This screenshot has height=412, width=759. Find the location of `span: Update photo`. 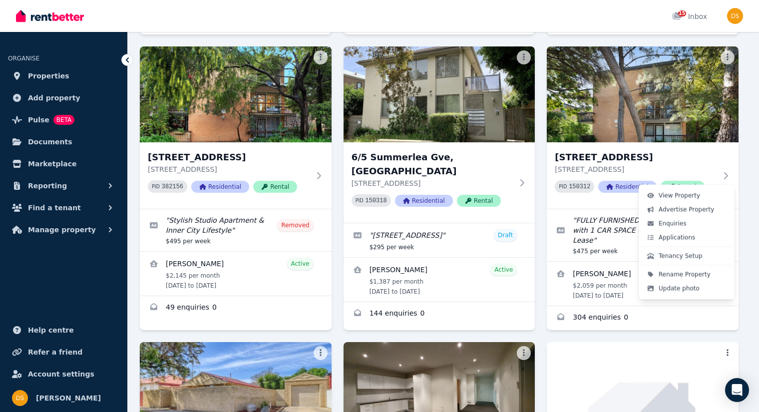

span: Update photo is located at coordinates (679, 288).